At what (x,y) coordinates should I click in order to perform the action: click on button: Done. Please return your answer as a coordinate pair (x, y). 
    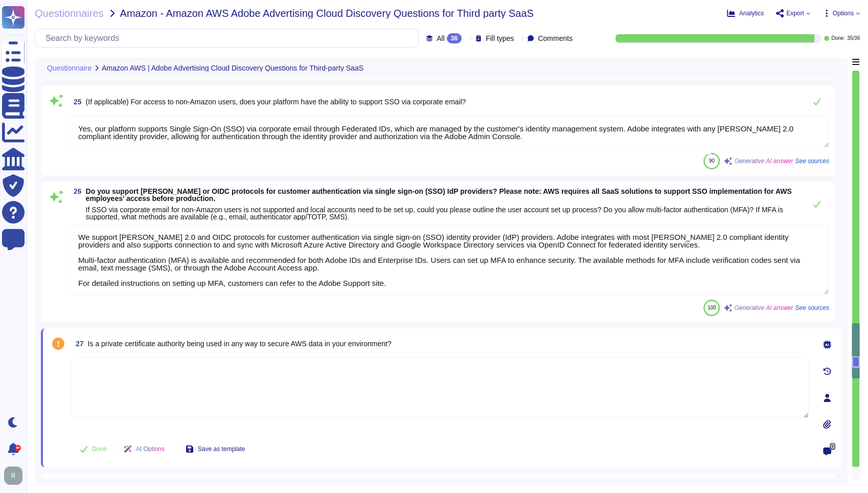
    Looking at the image, I should click on (93, 449).